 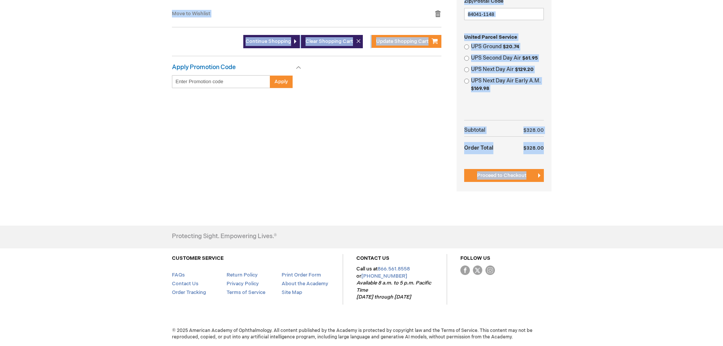 I want to click on a: FOLLOW US, so click(x=475, y=258).